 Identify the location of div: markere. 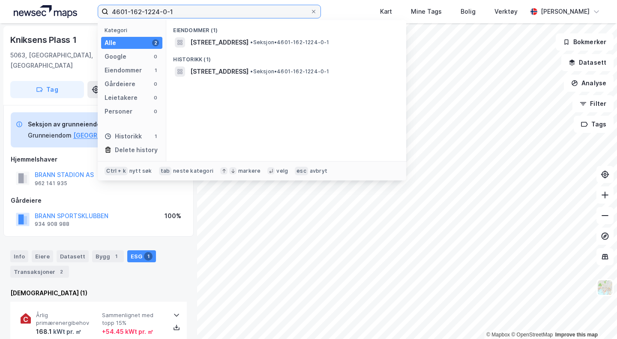
(249, 171).